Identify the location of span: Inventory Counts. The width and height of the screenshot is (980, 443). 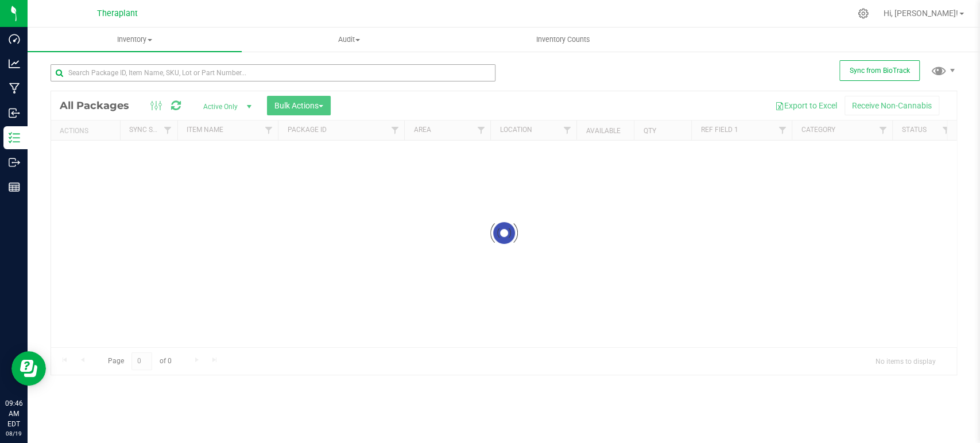
(563, 40).